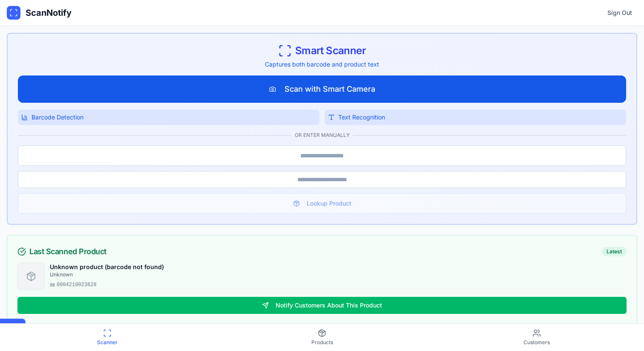  I want to click on span: Customers, so click(537, 342).